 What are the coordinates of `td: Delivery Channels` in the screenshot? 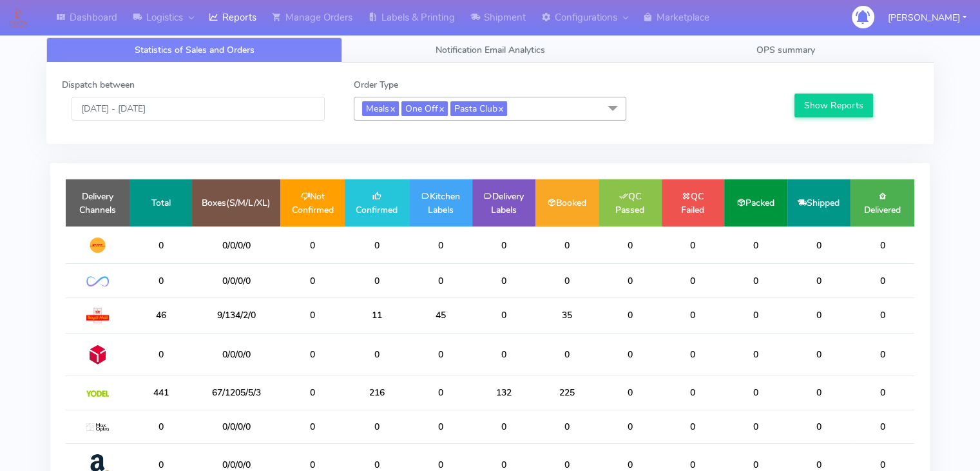 It's located at (97, 203).